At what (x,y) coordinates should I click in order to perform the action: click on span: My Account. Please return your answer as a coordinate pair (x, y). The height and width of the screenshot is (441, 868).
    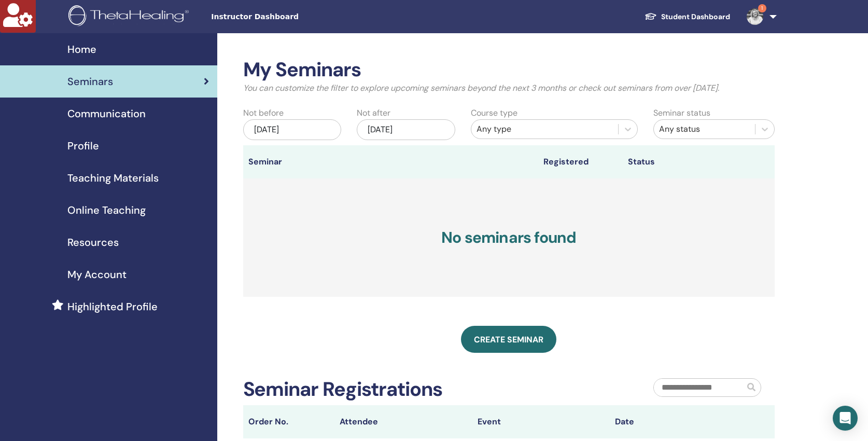
    Looking at the image, I should click on (97, 274).